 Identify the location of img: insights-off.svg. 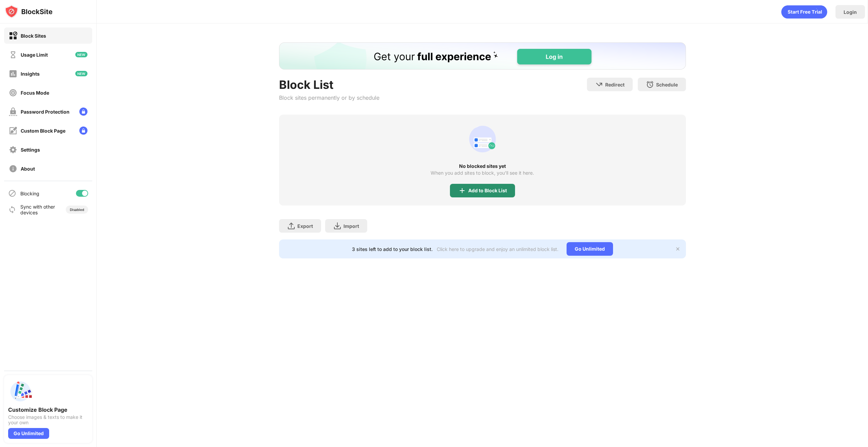
(13, 73).